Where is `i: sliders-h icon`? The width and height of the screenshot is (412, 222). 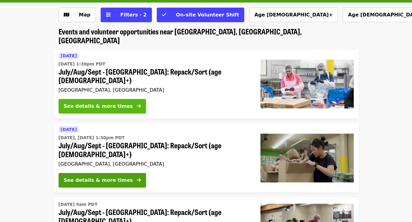
i: sliders-h icon is located at coordinates (108, 15).